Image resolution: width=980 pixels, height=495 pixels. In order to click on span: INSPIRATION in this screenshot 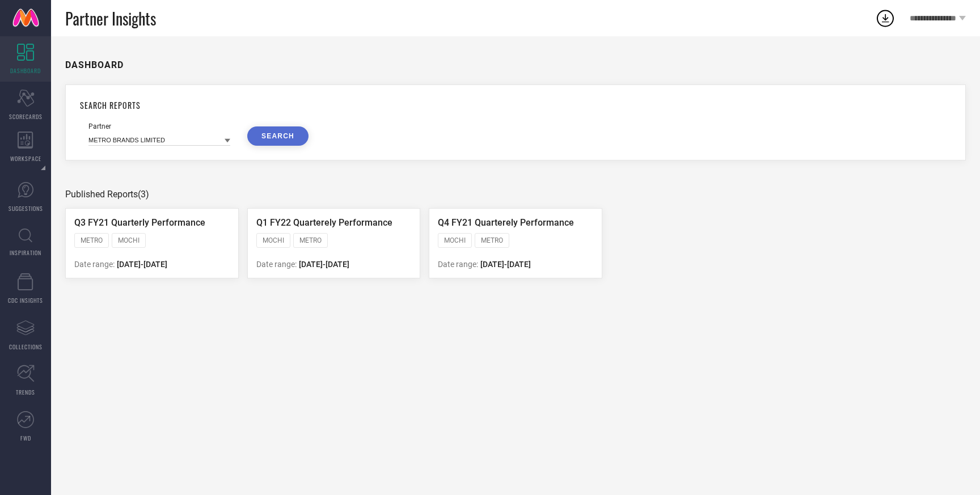, I will do `click(25, 252)`.